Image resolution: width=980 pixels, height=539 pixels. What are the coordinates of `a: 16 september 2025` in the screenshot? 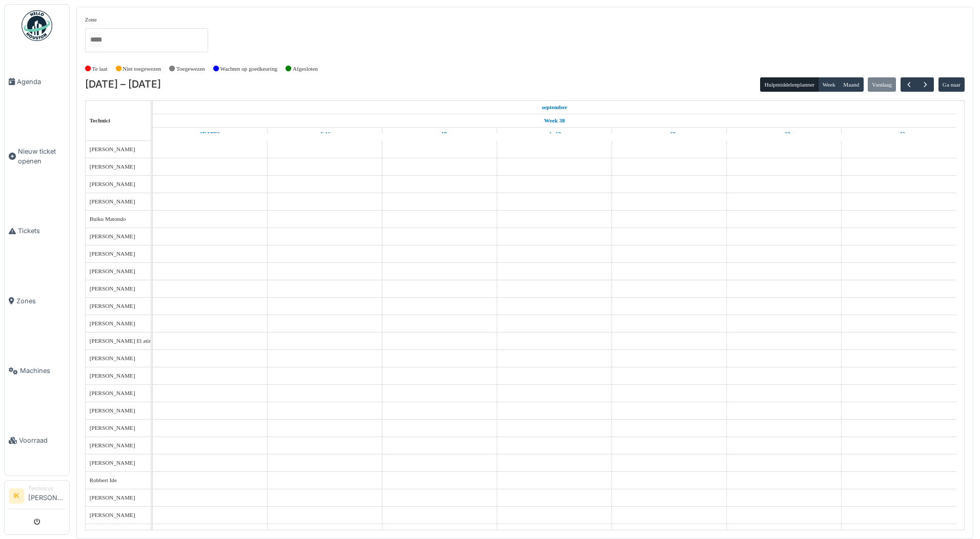 It's located at (325, 134).